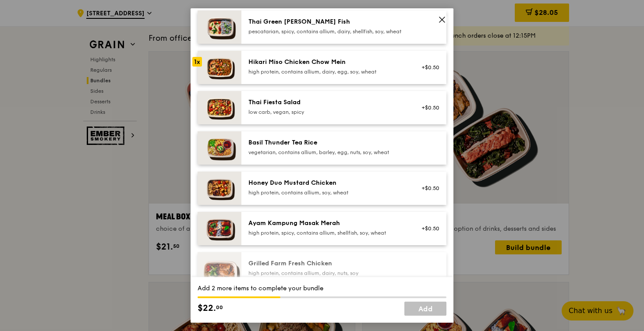 The image size is (644, 331). What do you see at coordinates (326, 183) in the screenshot?
I see `div: Honey Duo Mustard Chicken` at bounding box center [326, 183].